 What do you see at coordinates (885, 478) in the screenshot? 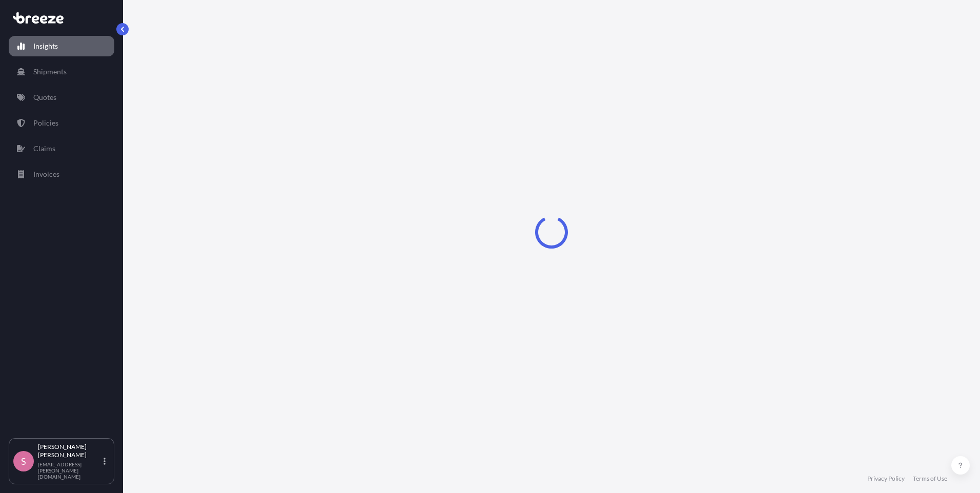
I see `p: Privacy Policy` at bounding box center [885, 478].